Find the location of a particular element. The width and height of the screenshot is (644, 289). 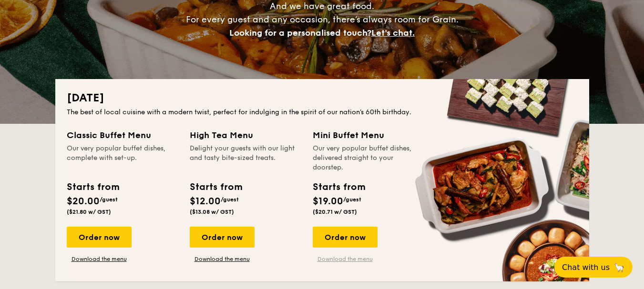

div: High Tea Menu is located at coordinates (246, 135).